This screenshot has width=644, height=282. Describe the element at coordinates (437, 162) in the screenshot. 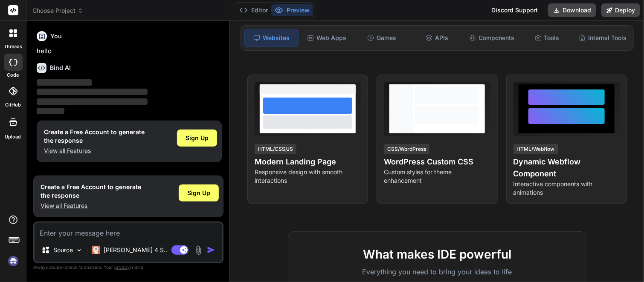

I see `h4: WordPress Custom CSS` at that location.